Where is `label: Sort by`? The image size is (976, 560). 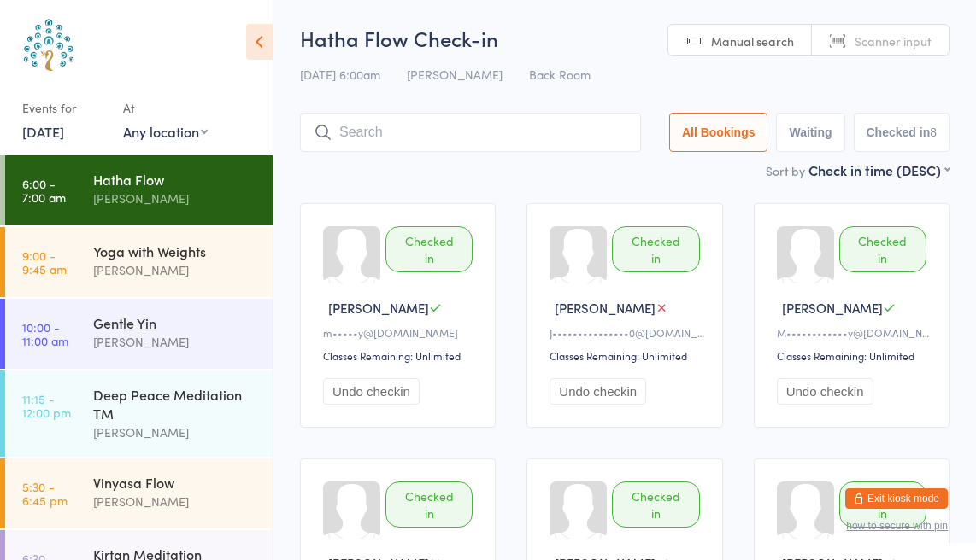
label: Sort by is located at coordinates (785, 171).